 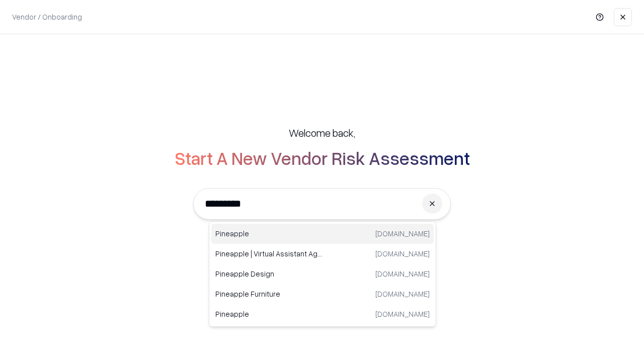 What do you see at coordinates (322, 158) in the screenshot?
I see `h2: Start A New Vendor Risk Assessment` at bounding box center [322, 158].